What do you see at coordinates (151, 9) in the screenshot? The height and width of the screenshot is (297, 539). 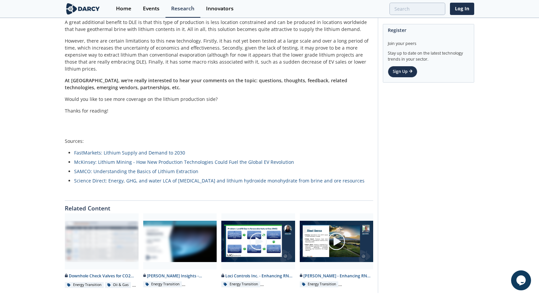 I see `div: Events` at bounding box center [151, 9].